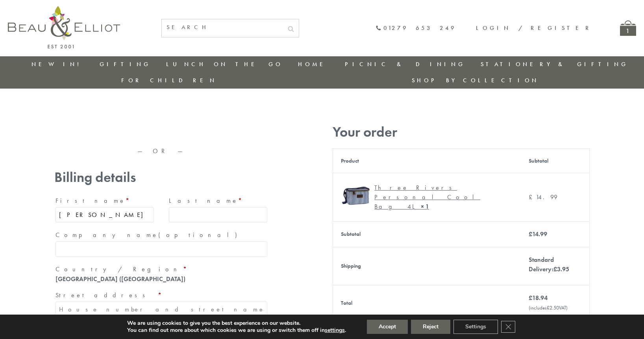 The width and height of the screenshot is (644, 339). What do you see at coordinates (405, 64) in the screenshot?
I see `a: Picnic & Dining` at bounding box center [405, 64].